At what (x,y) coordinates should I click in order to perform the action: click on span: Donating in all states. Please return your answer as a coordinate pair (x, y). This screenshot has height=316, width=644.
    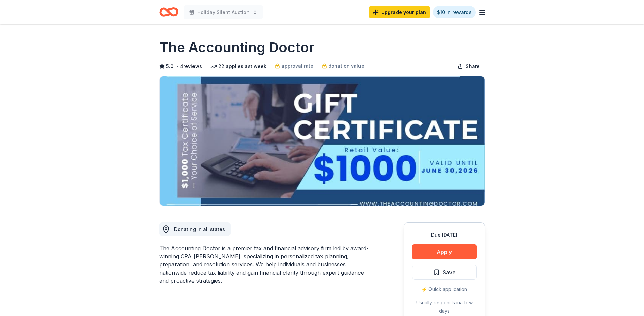
    Looking at the image, I should click on (200, 229).